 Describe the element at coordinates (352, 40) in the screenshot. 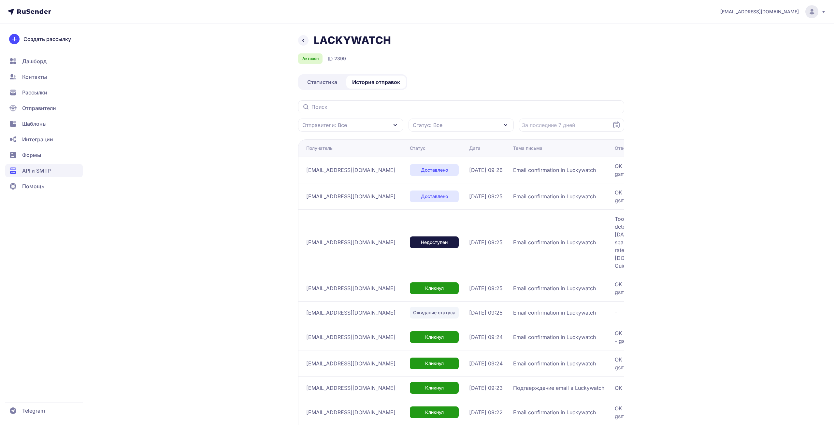

I see `h1: LACKYWATCH` at that location.